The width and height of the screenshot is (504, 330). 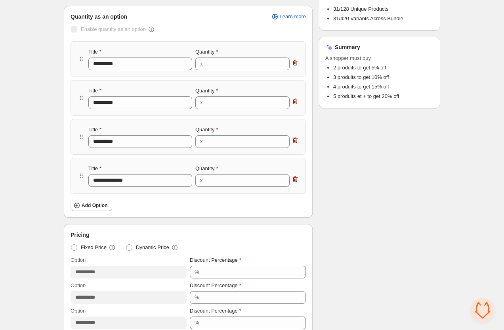 What do you see at coordinates (293, 17) in the screenshot?
I see `span: Learn more` at bounding box center [293, 17].